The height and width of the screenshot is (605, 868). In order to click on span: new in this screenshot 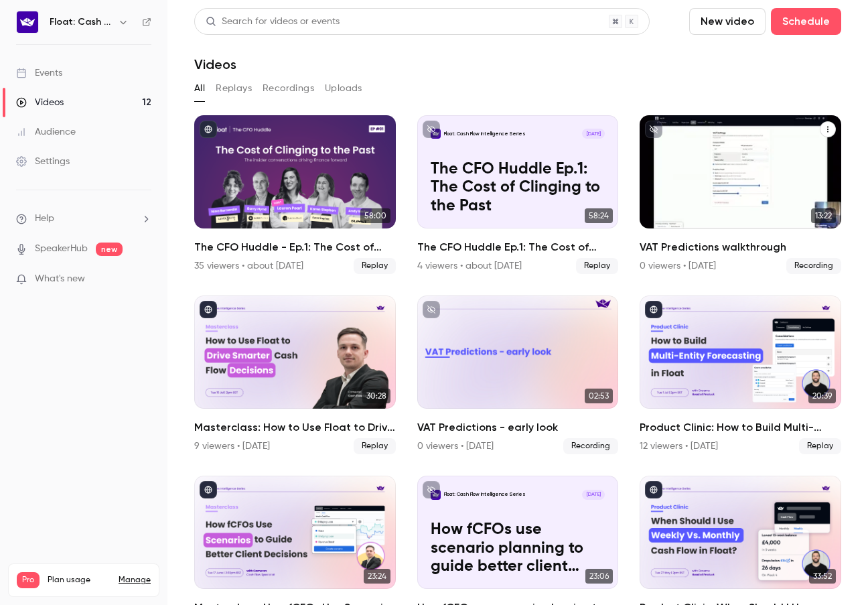, I will do `click(110, 250)`.